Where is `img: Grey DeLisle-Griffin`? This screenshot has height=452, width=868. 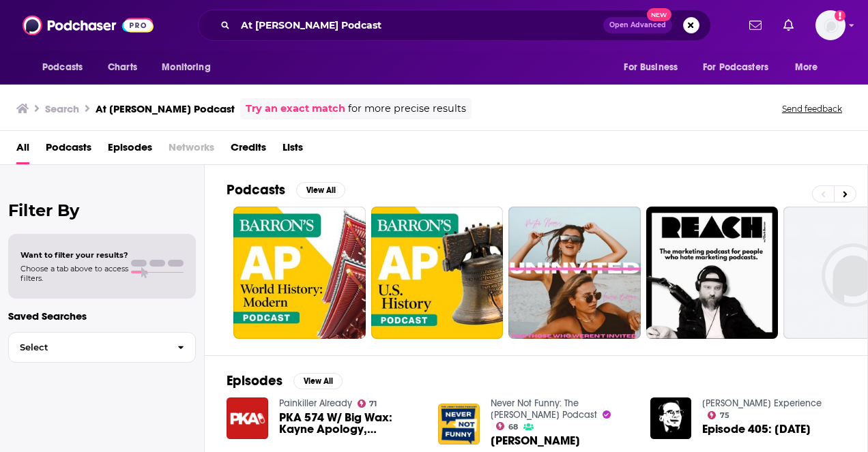 img: Grey DeLisle-Griffin is located at coordinates (459, 425).